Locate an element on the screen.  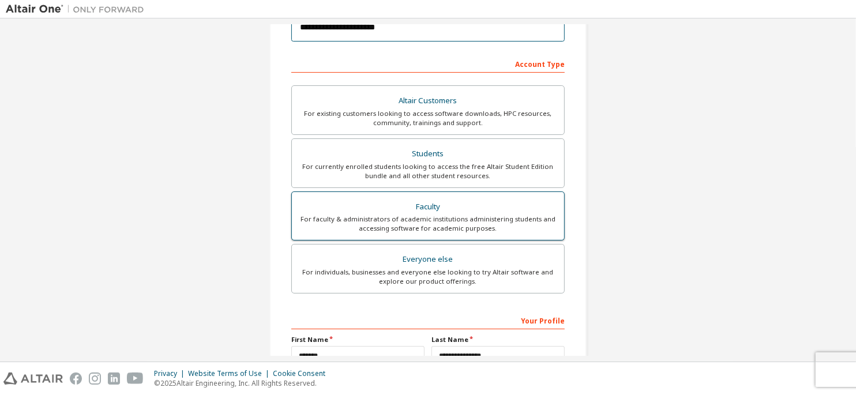
div: Account Type is located at coordinates (428, 63).